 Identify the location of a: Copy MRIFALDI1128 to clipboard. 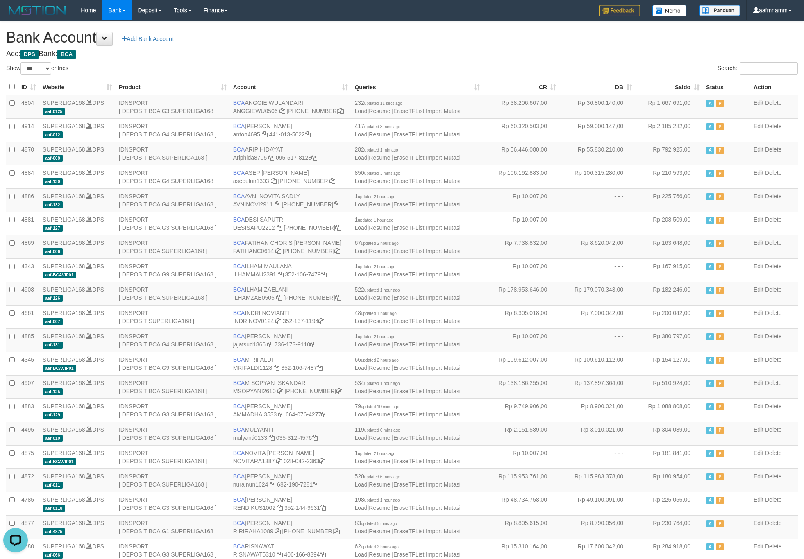
(277, 368).